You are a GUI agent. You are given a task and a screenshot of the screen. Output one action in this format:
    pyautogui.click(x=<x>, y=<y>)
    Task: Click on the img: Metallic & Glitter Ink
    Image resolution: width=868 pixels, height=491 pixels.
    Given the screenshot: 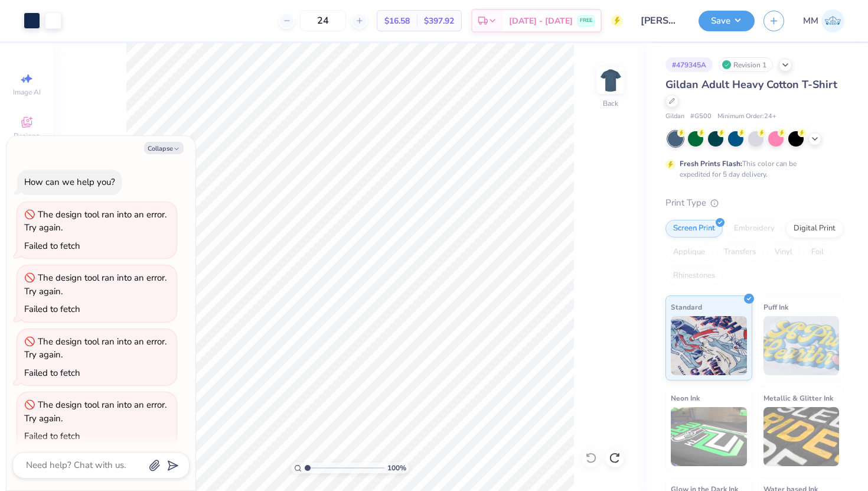 What is the action you would take?
    pyautogui.click(x=801, y=437)
    